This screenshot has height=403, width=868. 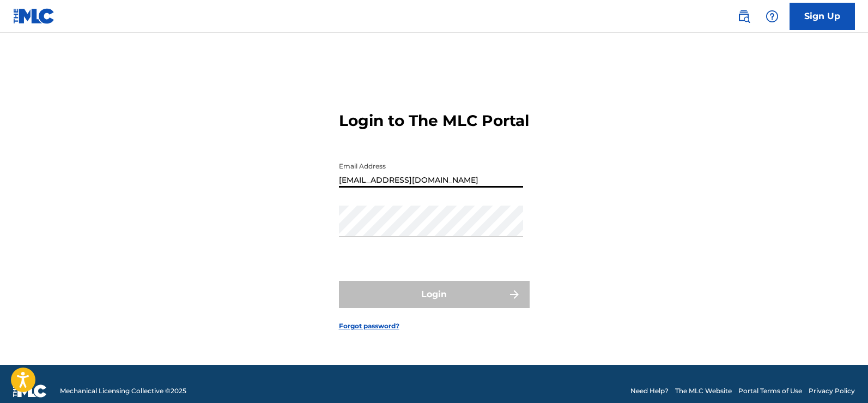 What do you see at coordinates (772, 16) in the screenshot?
I see `div: Help` at bounding box center [772, 16].